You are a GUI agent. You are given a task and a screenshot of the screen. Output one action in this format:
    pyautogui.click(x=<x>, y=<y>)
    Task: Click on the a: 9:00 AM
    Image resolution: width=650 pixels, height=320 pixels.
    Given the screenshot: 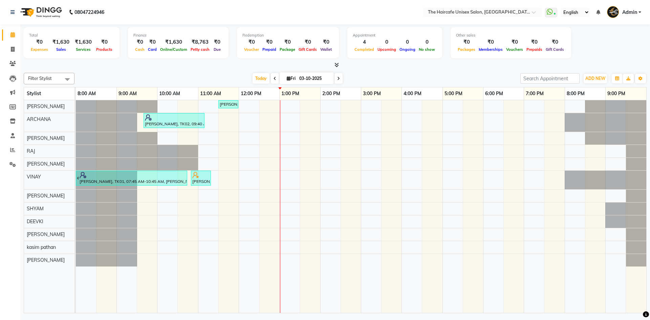 What is the action you would take?
    pyautogui.click(x=128, y=93)
    